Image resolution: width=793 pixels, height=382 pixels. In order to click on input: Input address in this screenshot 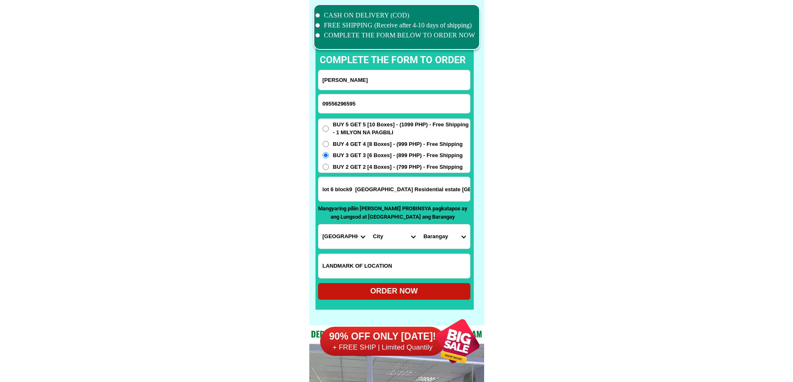, I will do `click(394, 189)`.